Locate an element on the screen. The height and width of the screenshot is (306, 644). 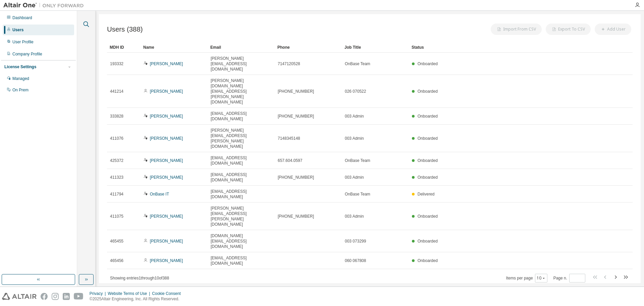
span: 425372 is located at coordinates (117, 160).